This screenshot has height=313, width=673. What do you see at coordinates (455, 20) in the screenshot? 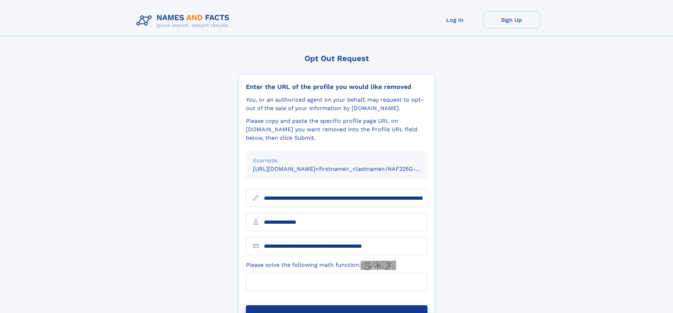
I see `a: Log In` at bounding box center [455, 20].